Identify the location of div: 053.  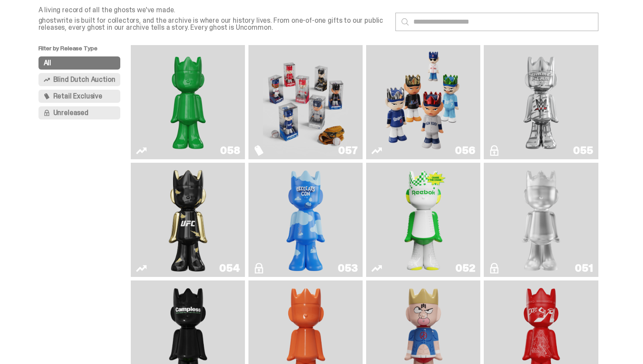
(347, 268).